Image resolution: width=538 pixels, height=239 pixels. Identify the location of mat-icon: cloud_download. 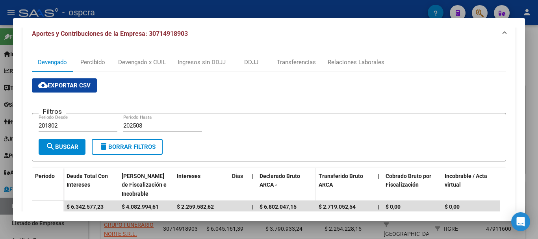
(43, 85).